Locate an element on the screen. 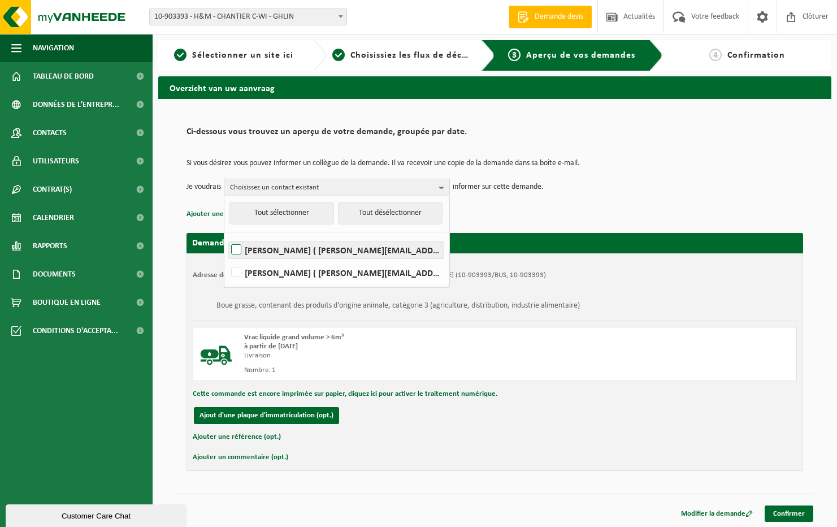  strong: Adresse de placement: is located at coordinates (228, 275).